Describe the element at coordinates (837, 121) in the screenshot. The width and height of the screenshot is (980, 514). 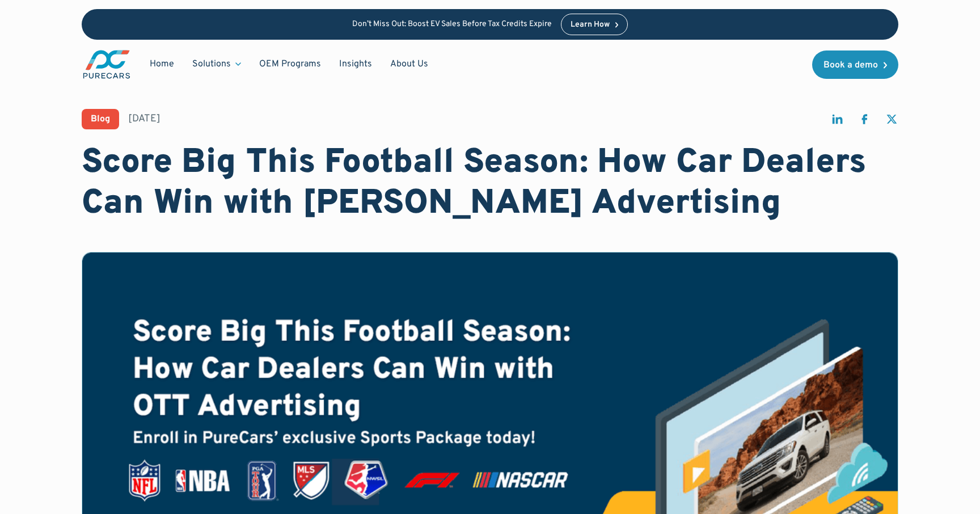
I see `a: share on linkedin` at that location.